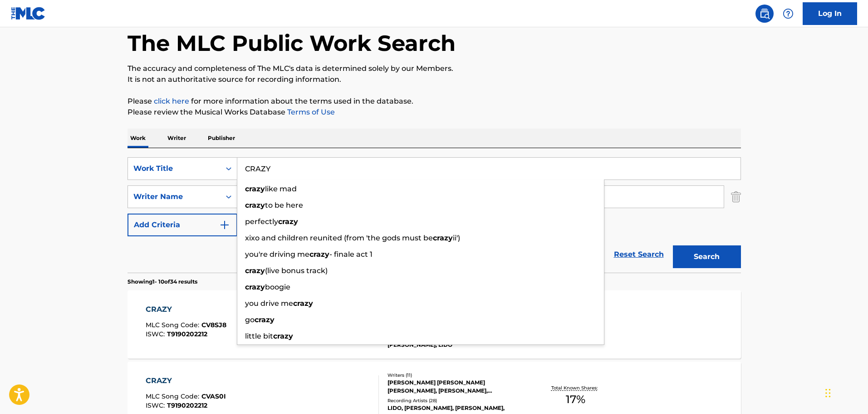  I want to click on p: The accuracy and completeness of The MLC's data is determined solely by our Members., so click(434, 68).